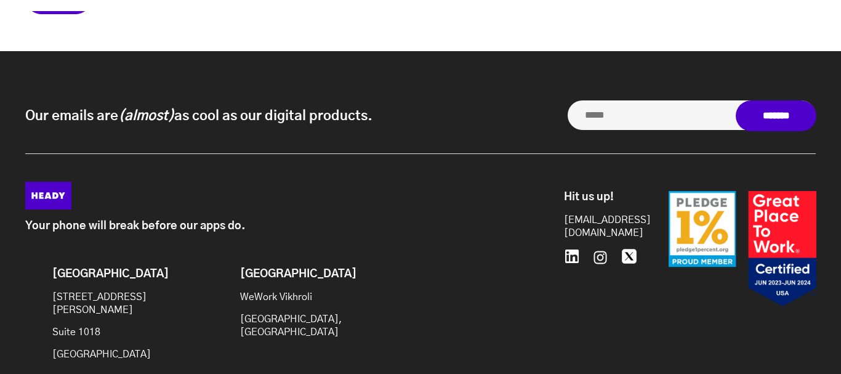 The width and height of the screenshot is (841, 374). I want to click on i: (almost), so click(146, 116).